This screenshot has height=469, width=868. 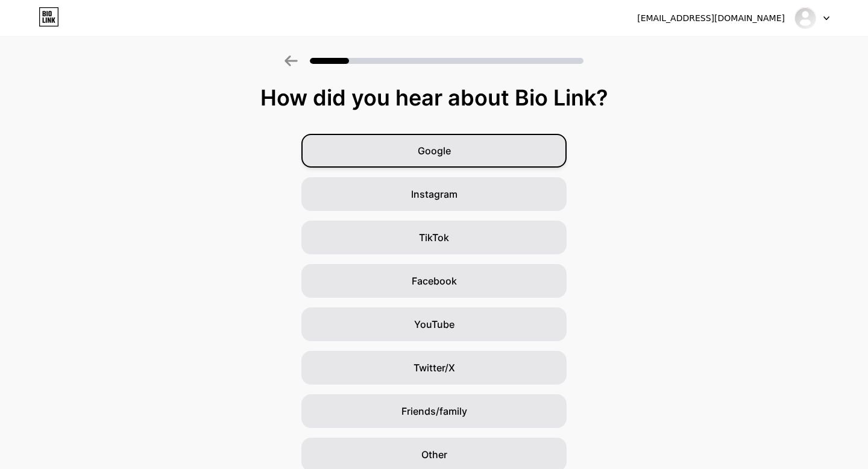 What do you see at coordinates (805, 18) in the screenshot?
I see `img: lauradoesgrwms` at bounding box center [805, 18].